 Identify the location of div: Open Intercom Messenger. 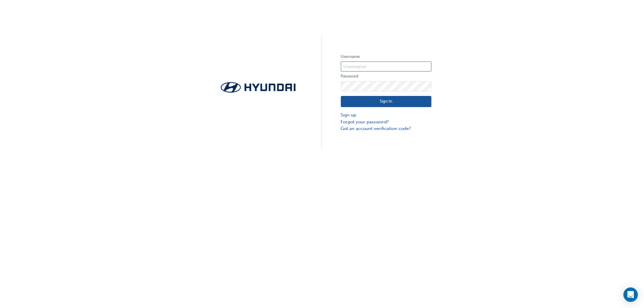
(630, 294).